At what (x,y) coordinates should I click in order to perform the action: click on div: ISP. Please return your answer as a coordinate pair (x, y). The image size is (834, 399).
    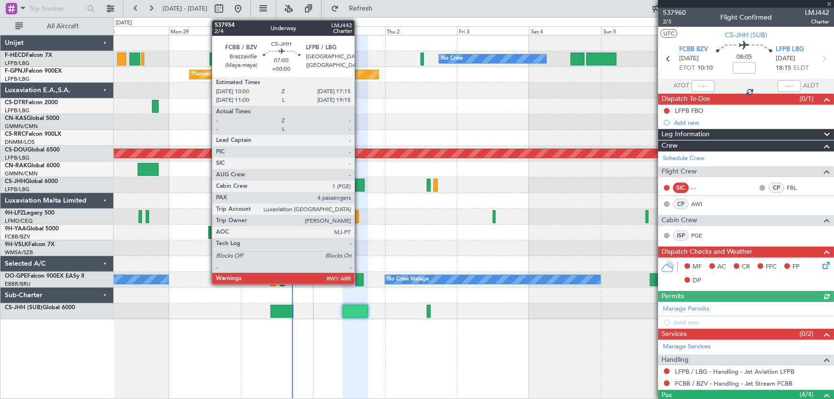
    Looking at the image, I should click on (680, 236).